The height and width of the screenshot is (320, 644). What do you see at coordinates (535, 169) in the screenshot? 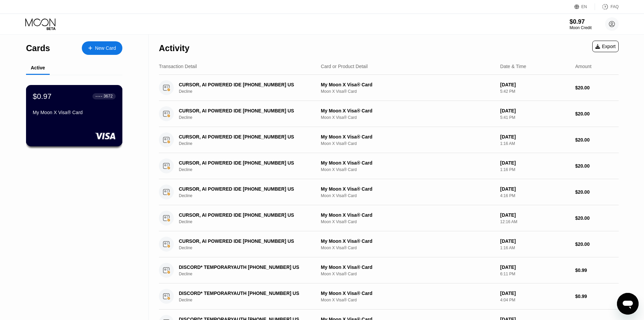
I see `div: 1:16 PM` at bounding box center [535, 169].